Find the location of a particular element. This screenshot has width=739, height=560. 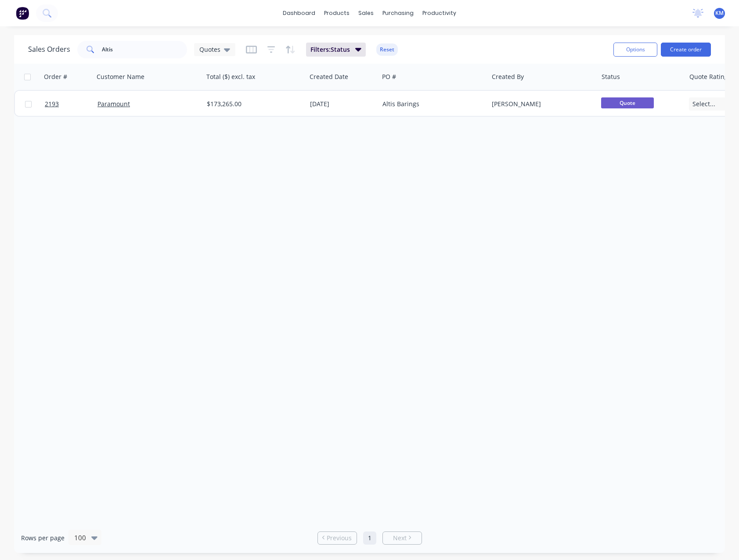

button: Options is located at coordinates (635, 49).